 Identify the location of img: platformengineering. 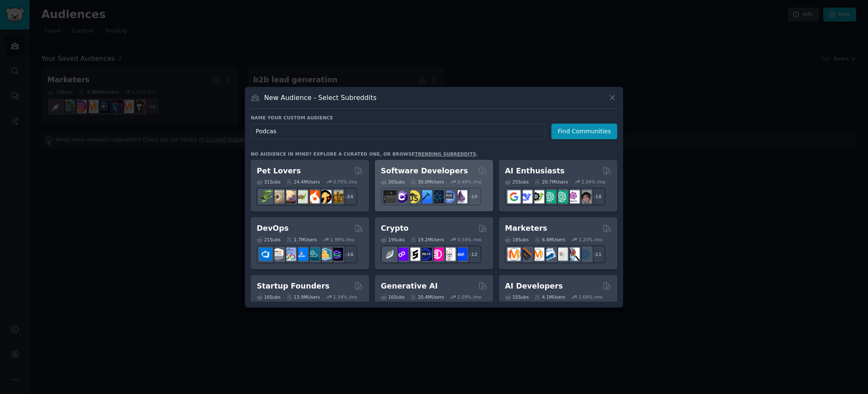
(313, 254).